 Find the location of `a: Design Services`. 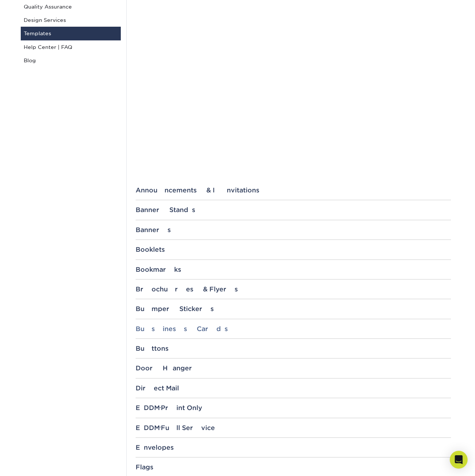

a: Design Services is located at coordinates (71, 20).